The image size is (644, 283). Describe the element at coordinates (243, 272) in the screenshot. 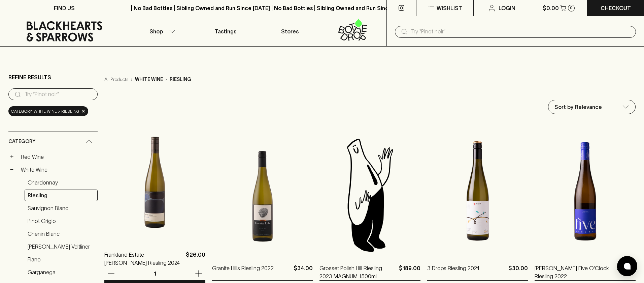

I see `a: Granite Hills Riesling 2022` at that location.